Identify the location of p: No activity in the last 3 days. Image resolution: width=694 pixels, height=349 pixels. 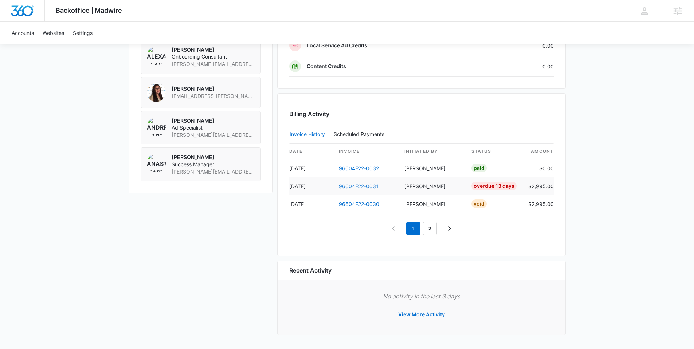
(421, 297).